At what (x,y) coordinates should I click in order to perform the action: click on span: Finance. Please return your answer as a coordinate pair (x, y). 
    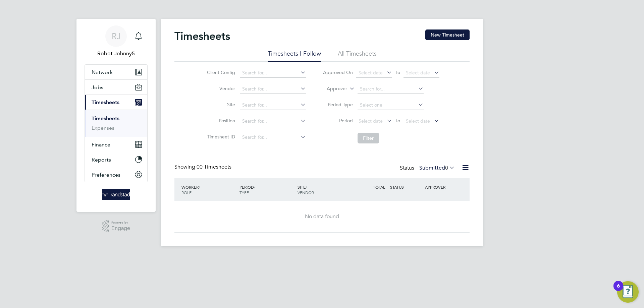
    Looking at the image, I should click on (101, 145).